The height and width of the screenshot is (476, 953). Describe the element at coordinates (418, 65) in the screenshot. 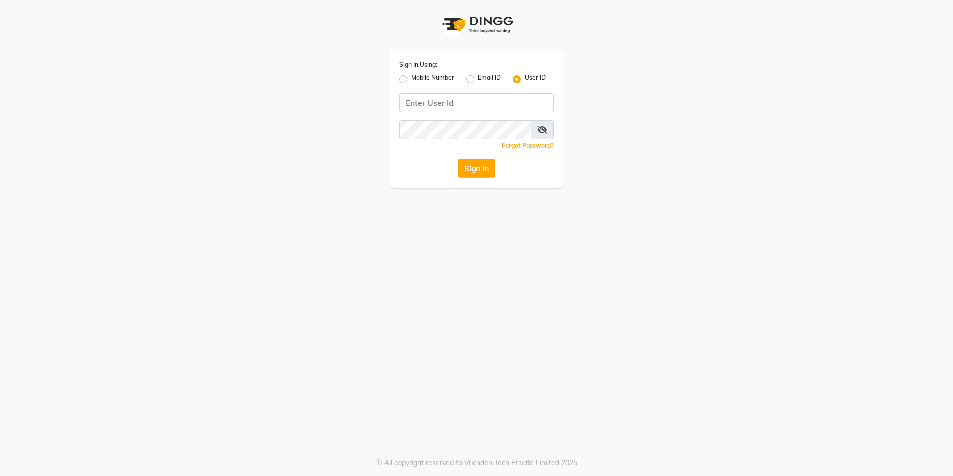

I see `label: Sign In Using:` at that location.